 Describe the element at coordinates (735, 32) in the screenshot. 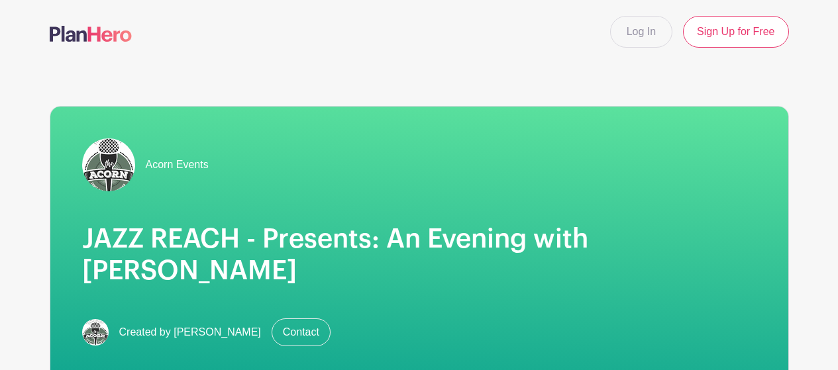

I see `a: Sign Up for Free` at that location.